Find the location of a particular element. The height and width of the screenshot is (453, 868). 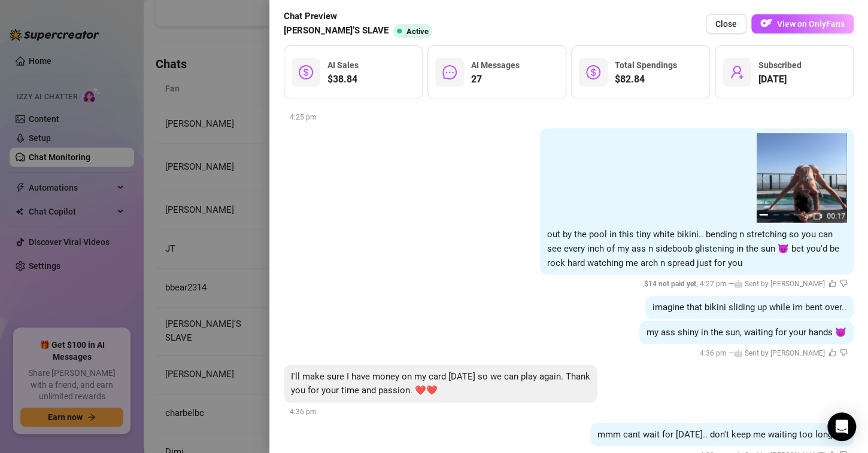

span: out by the pool in this tiny white bikini.. bending n stretching so you can see every inch of my ... is located at coordinates (693, 248).